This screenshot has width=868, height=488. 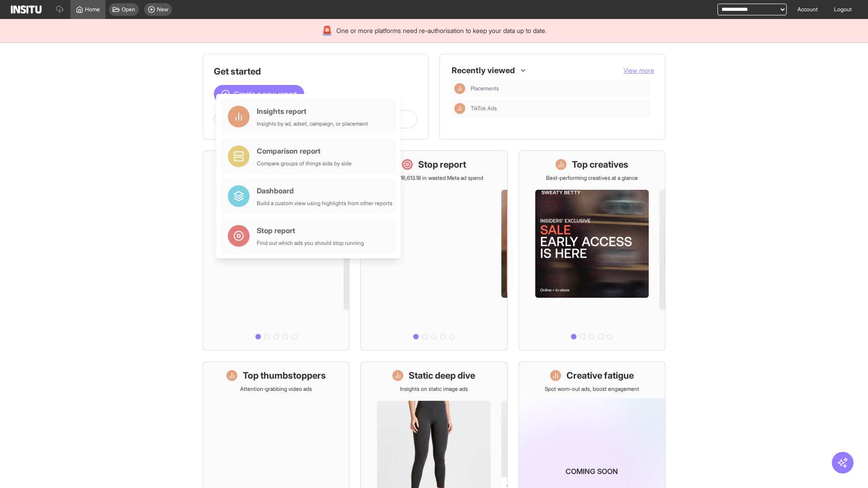 What do you see at coordinates (312, 111) in the screenshot?
I see `div: Insights report` at bounding box center [312, 111].